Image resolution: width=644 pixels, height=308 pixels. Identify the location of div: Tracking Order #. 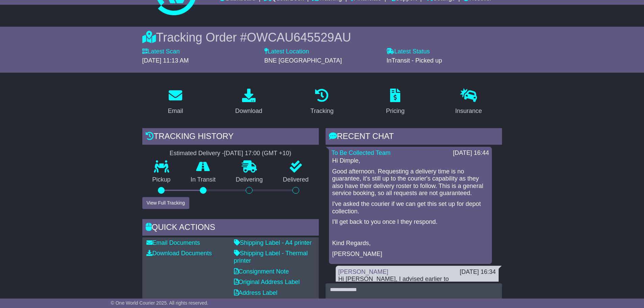
(322, 37).